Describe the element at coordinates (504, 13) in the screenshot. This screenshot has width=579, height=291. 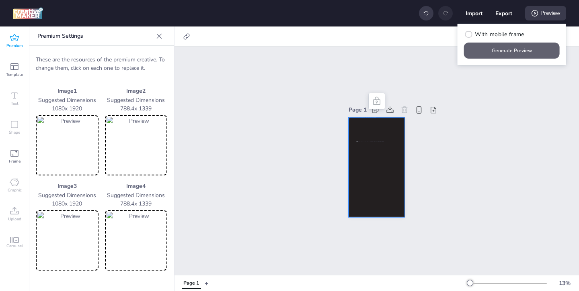
I see `button: Export` at that location.